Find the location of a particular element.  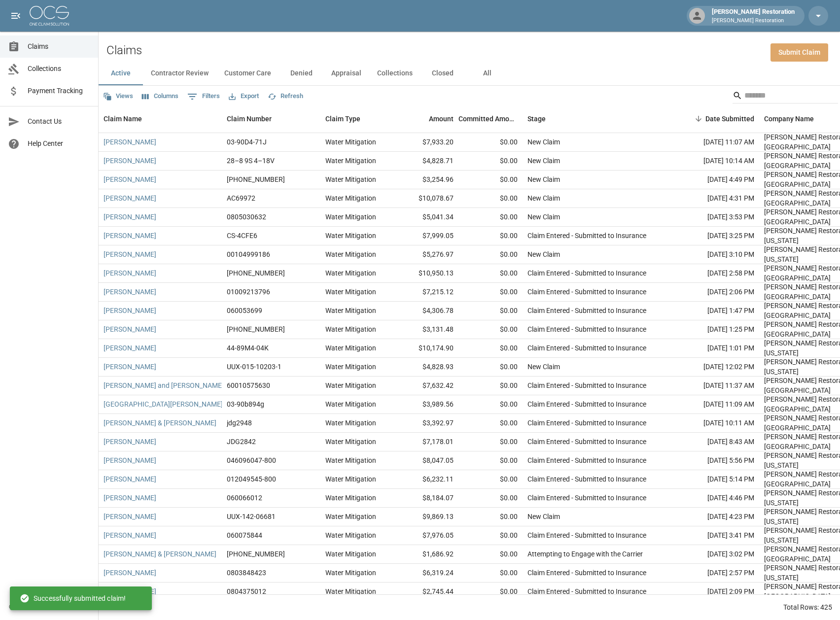

div: jdg2948 is located at coordinates (239, 423).